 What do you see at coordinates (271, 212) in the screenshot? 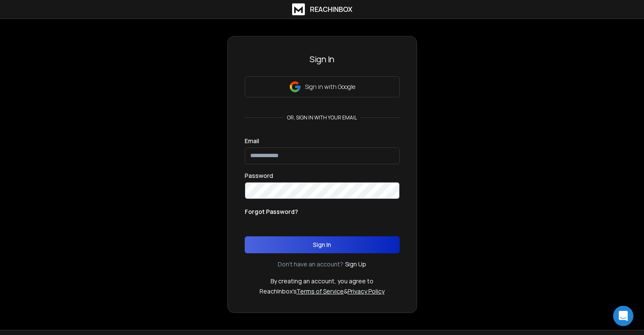
I see `p: Forgot Password?` at bounding box center [271, 212].